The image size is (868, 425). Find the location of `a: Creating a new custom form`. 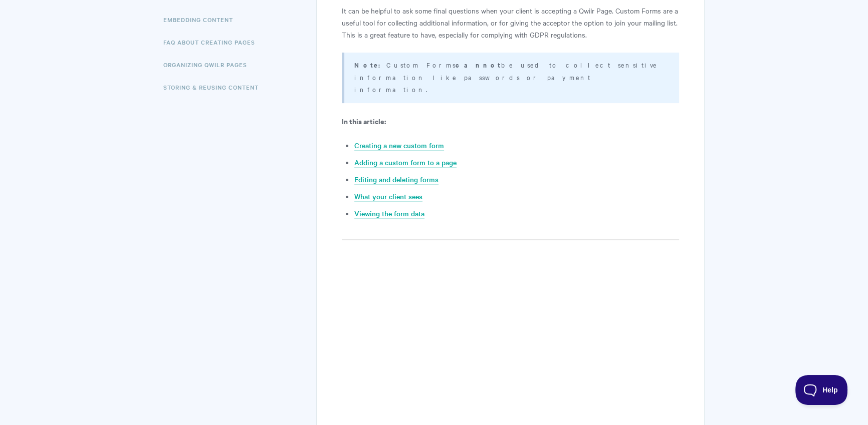

a: Creating a new custom form is located at coordinates (399, 146).